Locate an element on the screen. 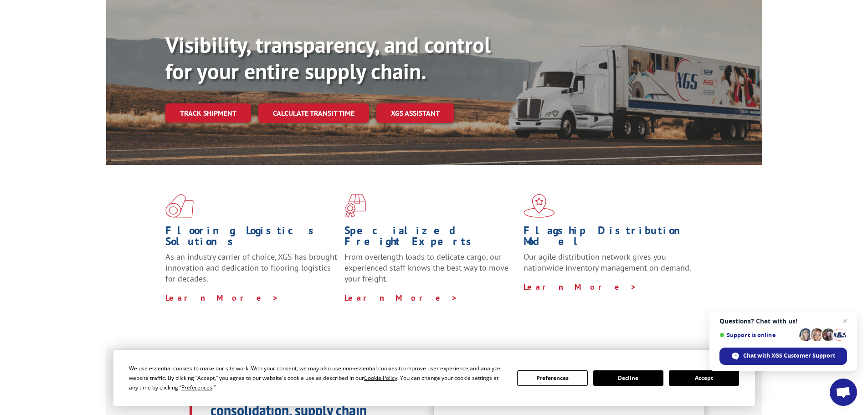 This screenshot has height=415, width=868. h1: Specialized Freight Experts is located at coordinates (430, 239).